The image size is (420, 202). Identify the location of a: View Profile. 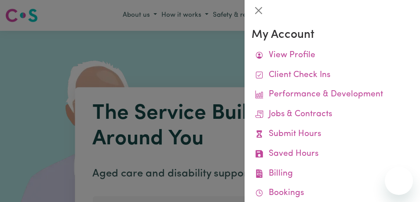
(332, 55).